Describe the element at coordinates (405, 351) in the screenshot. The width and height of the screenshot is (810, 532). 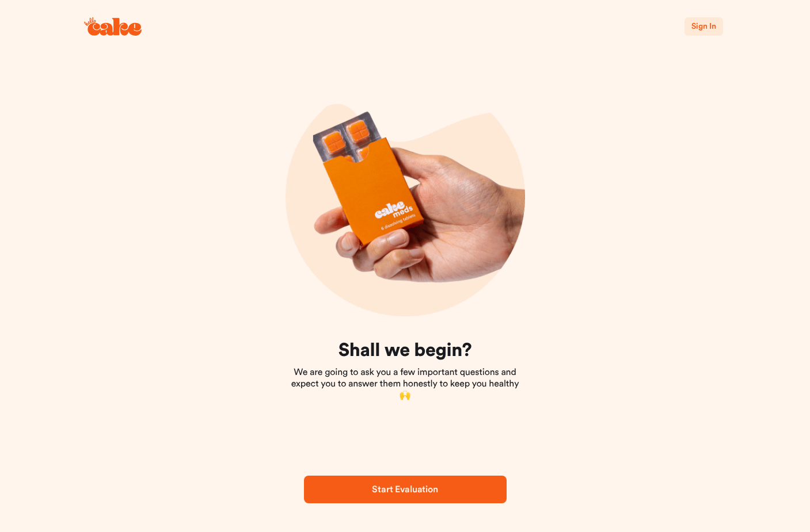
I see `h1: Shall we begin?` at that location.